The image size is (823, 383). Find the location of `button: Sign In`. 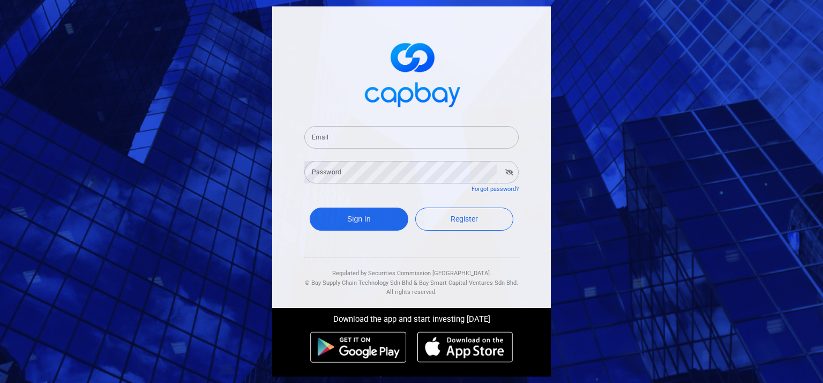

button: Sign In is located at coordinates (359, 219).